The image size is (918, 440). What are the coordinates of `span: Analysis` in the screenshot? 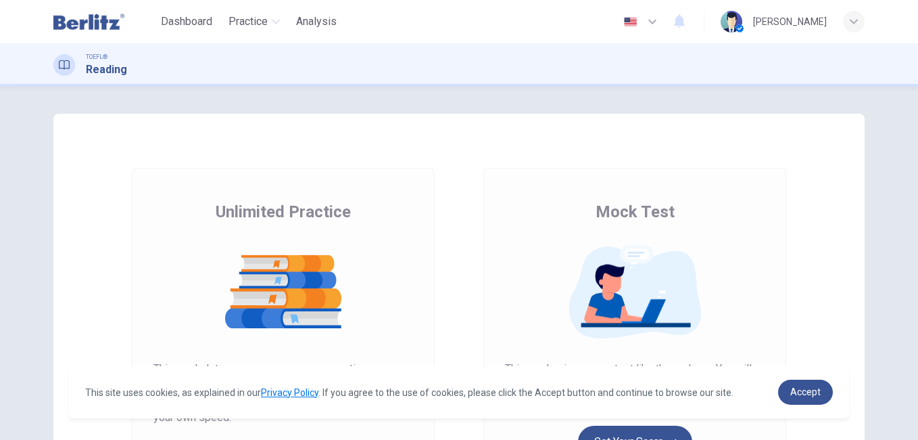 It's located at (317, 22).